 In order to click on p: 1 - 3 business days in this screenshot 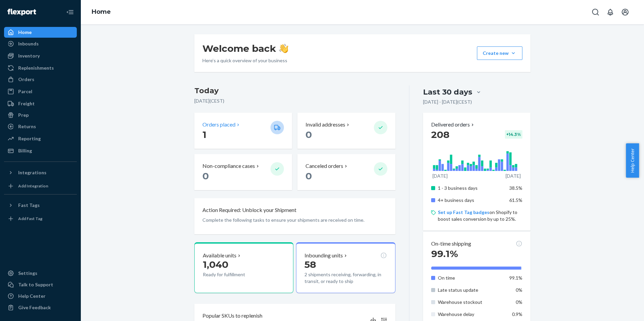, I will do `click(471, 188)`.